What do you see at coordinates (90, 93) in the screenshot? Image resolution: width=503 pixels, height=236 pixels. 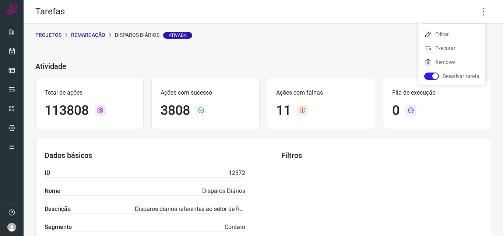 I see `p: Total de ações` at bounding box center [90, 93].